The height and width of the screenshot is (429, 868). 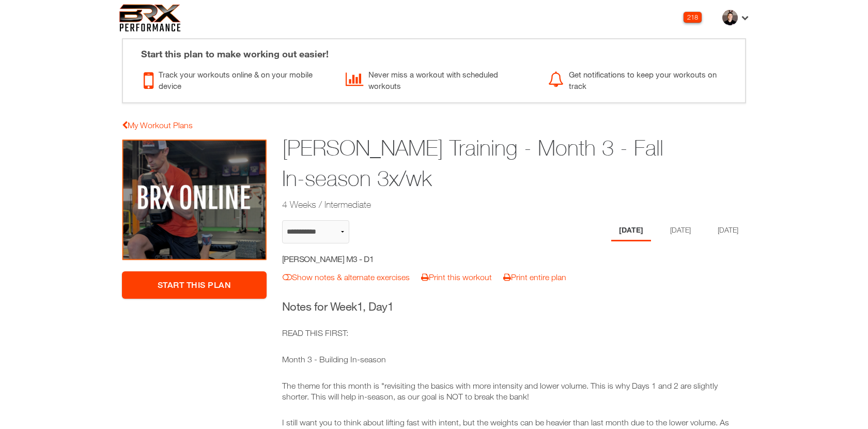 What do you see at coordinates (535, 277) in the screenshot?
I see `a: Print entire plan` at bounding box center [535, 277].